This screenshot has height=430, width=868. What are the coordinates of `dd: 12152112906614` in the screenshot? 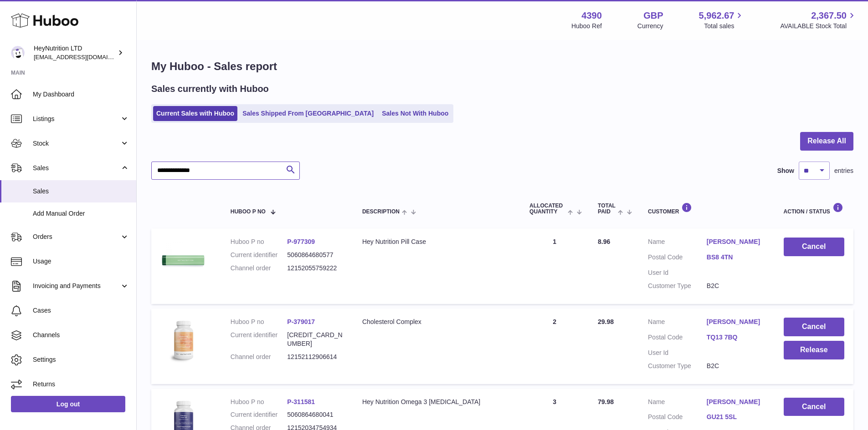 It's located at (315, 357).